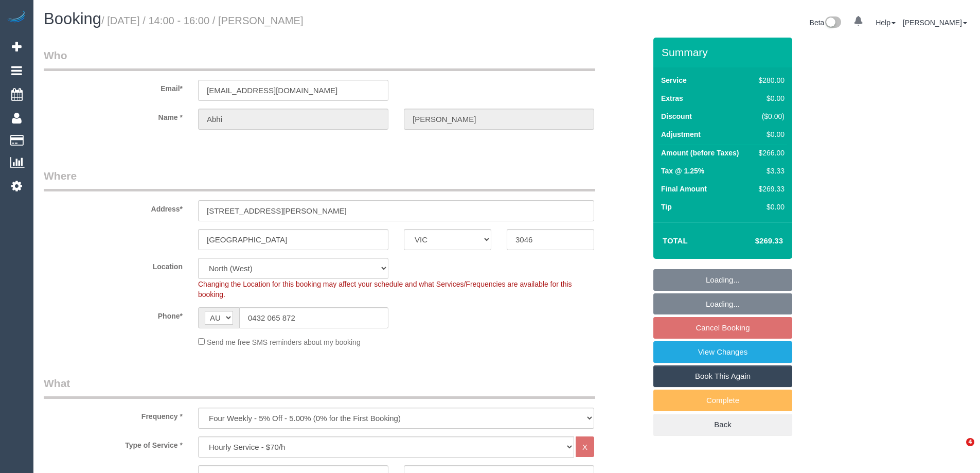 This screenshot has height=473, width=980. Describe the element at coordinates (683, 189) in the screenshot. I see `label: Final Amount` at that location.